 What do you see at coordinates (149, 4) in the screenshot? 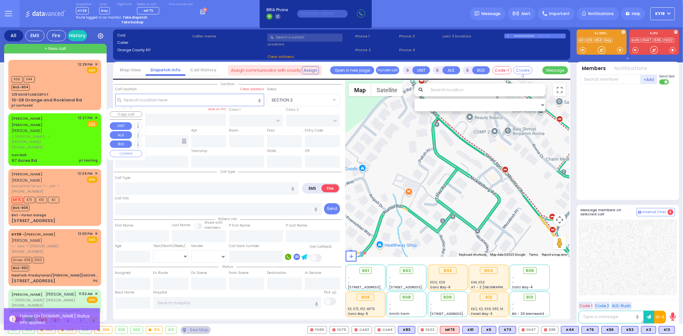
I see `label: Medic on call` at bounding box center [149, 4].